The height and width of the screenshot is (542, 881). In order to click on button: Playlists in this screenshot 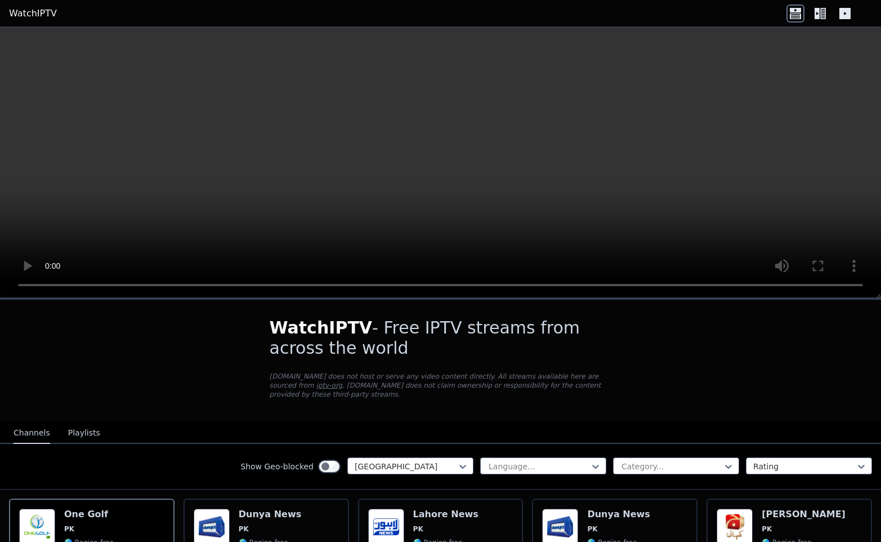, I will do `click(84, 433)`.